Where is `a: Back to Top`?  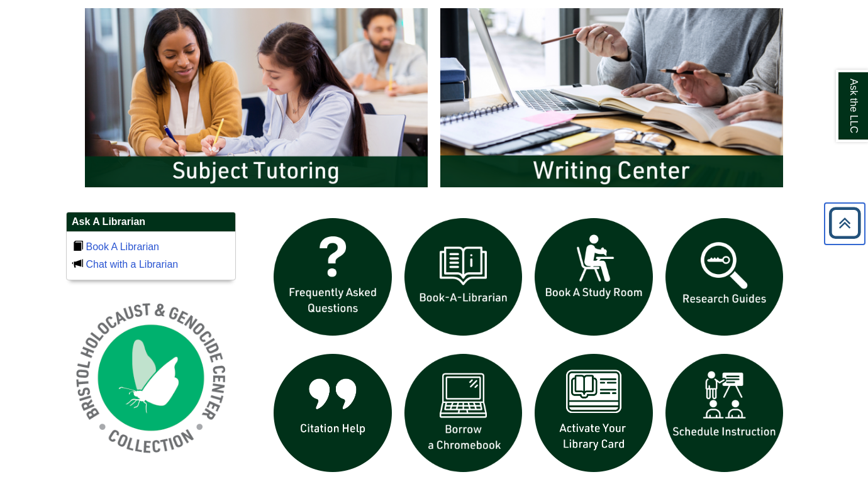
a: Back to Top is located at coordinates (844, 222).